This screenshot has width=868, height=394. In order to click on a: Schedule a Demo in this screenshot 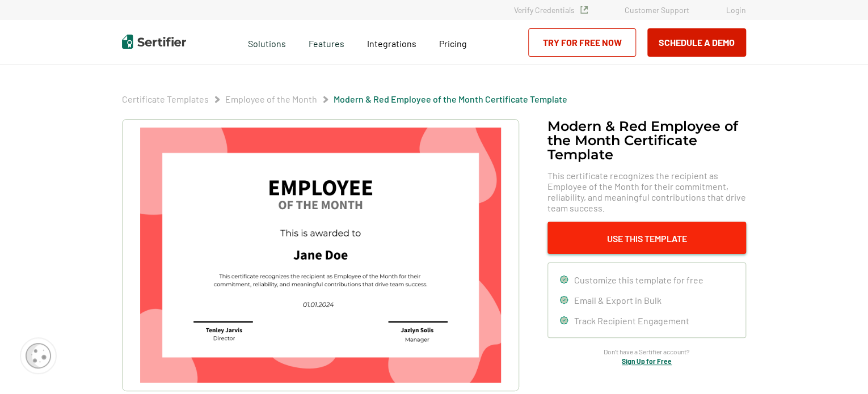, I will do `click(696, 42)`.